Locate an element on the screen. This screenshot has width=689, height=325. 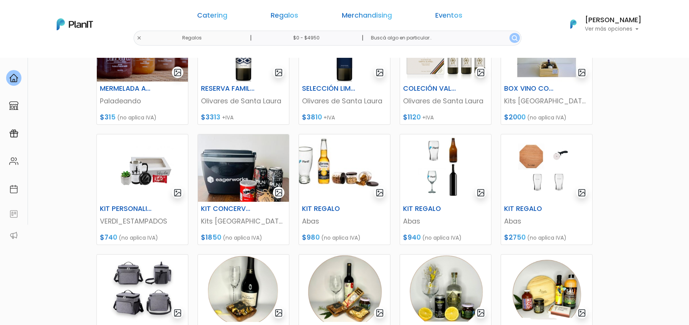
span: $2750 is located at coordinates (515, 237).